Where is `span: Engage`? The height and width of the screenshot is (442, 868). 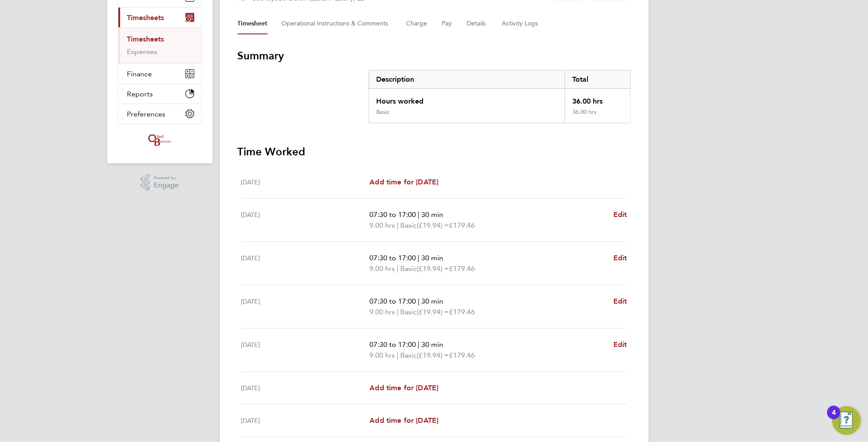 span: Engage is located at coordinates (166, 186).